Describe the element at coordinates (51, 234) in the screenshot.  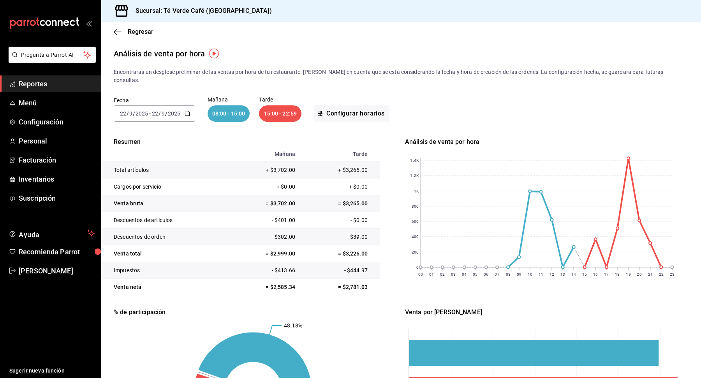
I see `span: Ayuda` at that location.